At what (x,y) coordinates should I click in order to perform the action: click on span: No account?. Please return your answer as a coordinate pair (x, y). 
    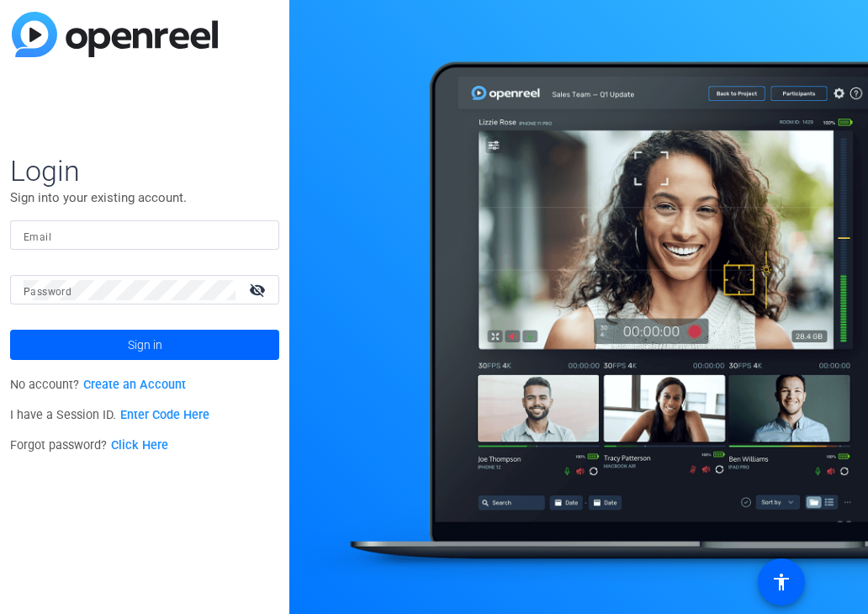
    Looking at the image, I should click on (98, 385).